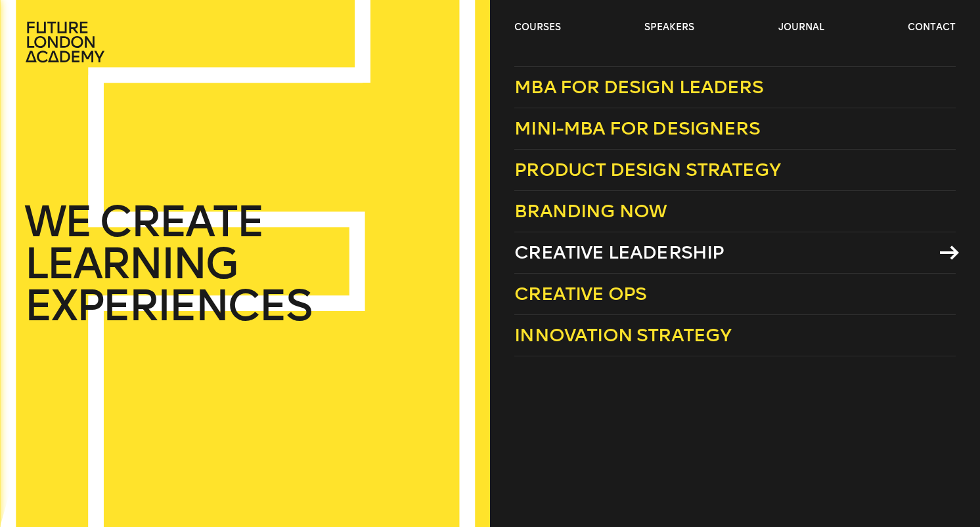 The image size is (980, 527). What do you see at coordinates (622, 334) in the screenshot?
I see `span: Innovation Strategy` at bounding box center [622, 334].